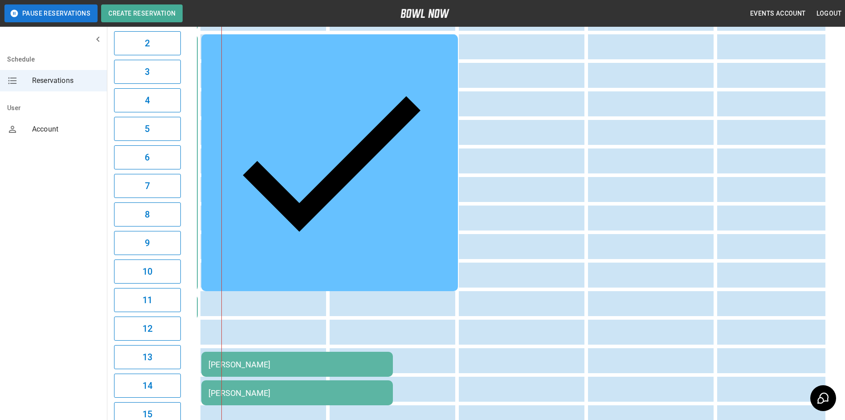 Image resolution: width=845 pixels, height=420 pixels. What do you see at coordinates (147, 157) in the screenshot?
I see `button: 6` at bounding box center [147, 157].